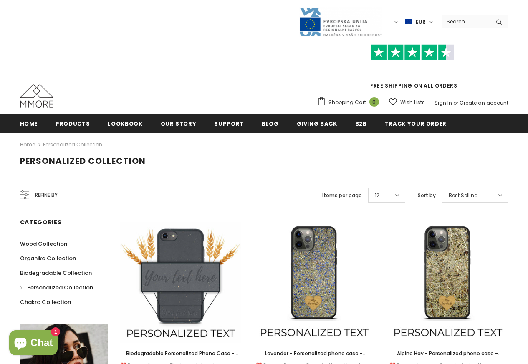 The height and width of the screenshot is (364, 528). I want to click on span: Refine by, so click(46, 195).